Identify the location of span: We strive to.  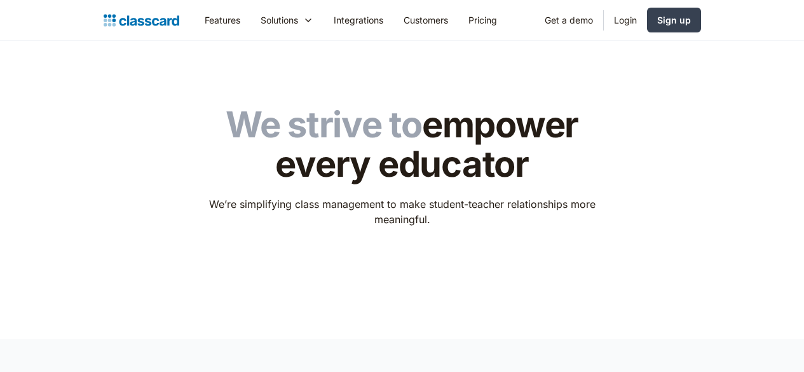
(324, 125).